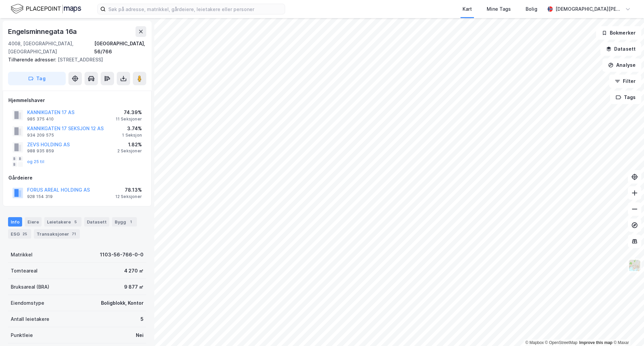 This screenshot has width=644, height=346. What do you see at coordinates (19, 234) in the screenshot?
I see `div: ESG` at bounding box center [19, 234].